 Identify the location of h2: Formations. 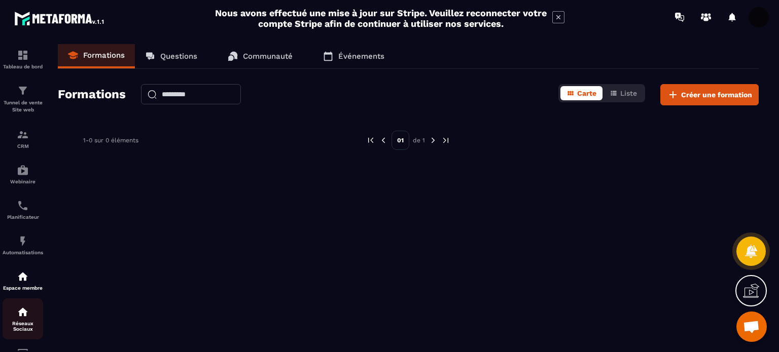
(92, 95).